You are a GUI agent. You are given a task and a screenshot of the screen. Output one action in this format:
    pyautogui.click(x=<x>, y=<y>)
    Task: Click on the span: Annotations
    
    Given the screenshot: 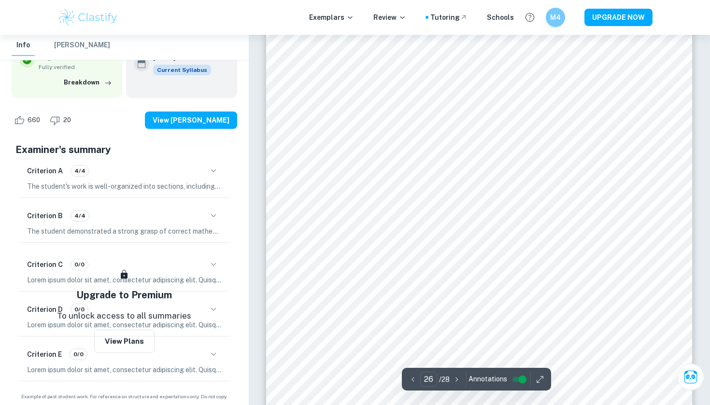 What is the action you would take?
    pyautogui.click(x=488, y=379)
    